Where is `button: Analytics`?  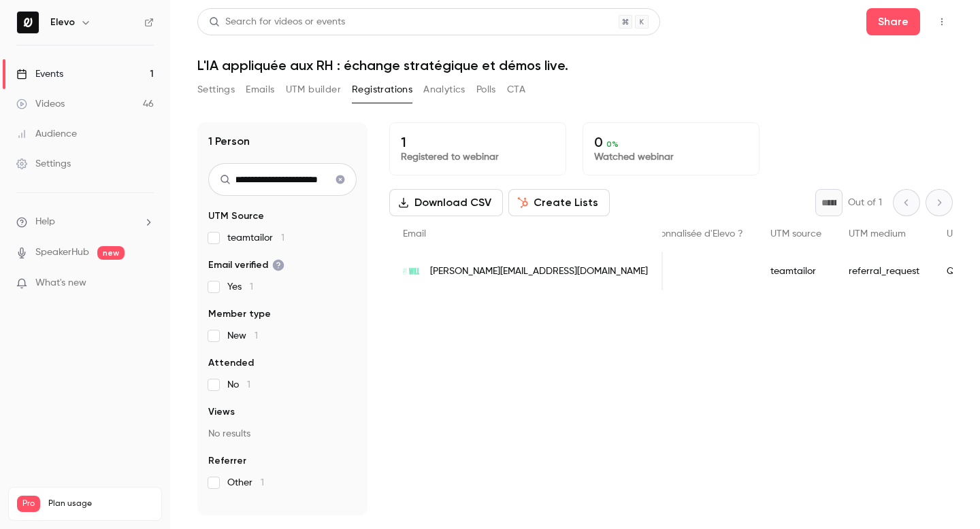 button: Analytics is located at coordinates (444, 90).